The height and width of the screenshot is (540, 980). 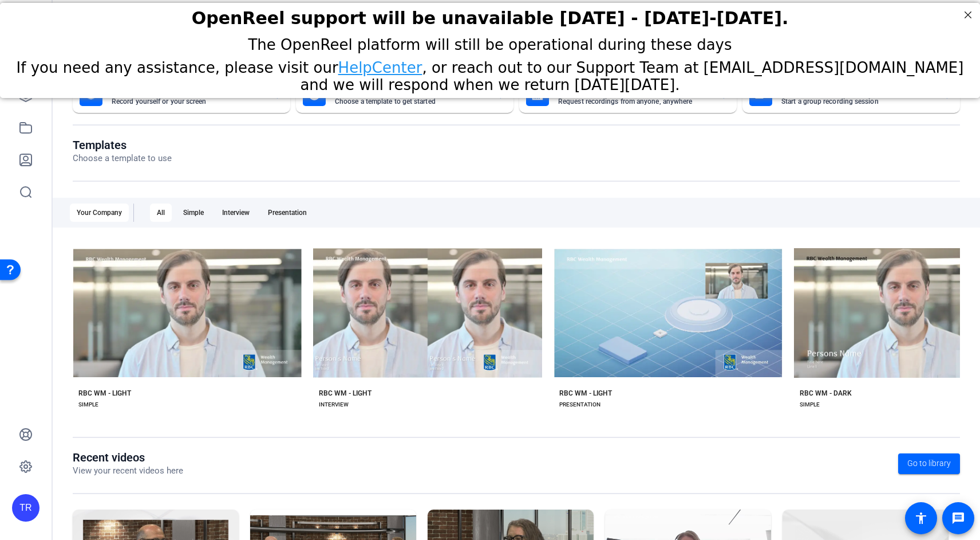 I want to click on span: If you need any assistance, please visit our , or reach out to our Support Team at [EMAIL_ADDRESS..., so click(x=490, y=73).